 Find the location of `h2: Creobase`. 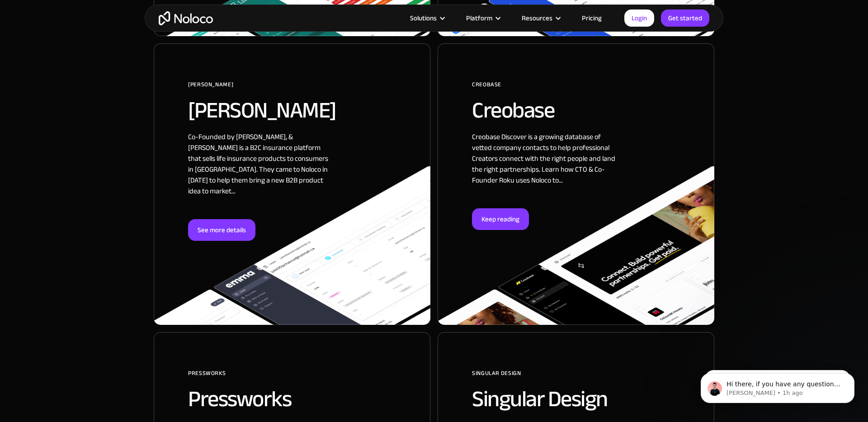

h2: Creobase is located at coordinates (576, 110).